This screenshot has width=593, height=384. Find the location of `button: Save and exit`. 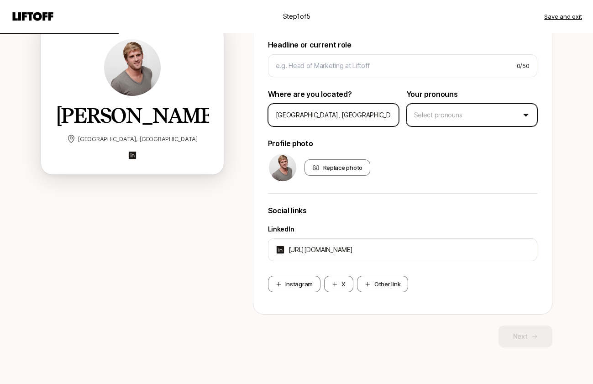

button: Save and exit is located at coordinates (563, 16).